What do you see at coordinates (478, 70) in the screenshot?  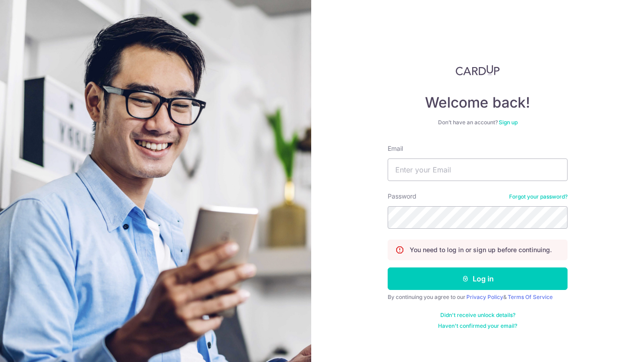 I see `img: CardUp Logo` at bounding box center [478, 70].